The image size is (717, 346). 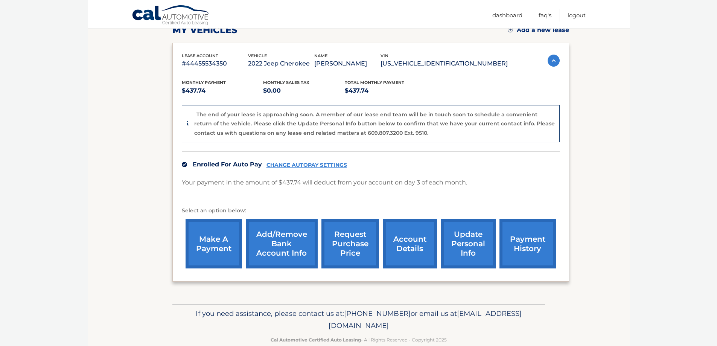 What do you see at coordinates (324, 182) in the screenshot?
I see `p: Your payment in the amount of $437.74 will deduct from your account on day 3 of each month.` at bounding box center [324, 182].